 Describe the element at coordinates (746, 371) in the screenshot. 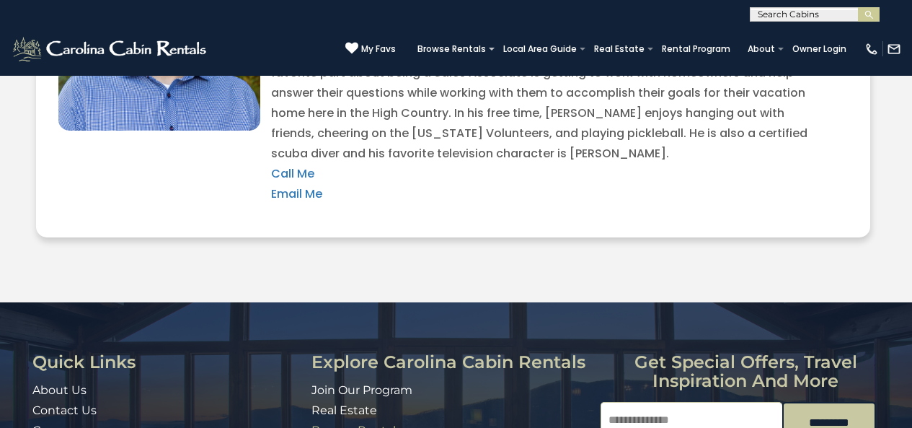

I see `h3: Get special offers, travel inspiration and more` at that location.